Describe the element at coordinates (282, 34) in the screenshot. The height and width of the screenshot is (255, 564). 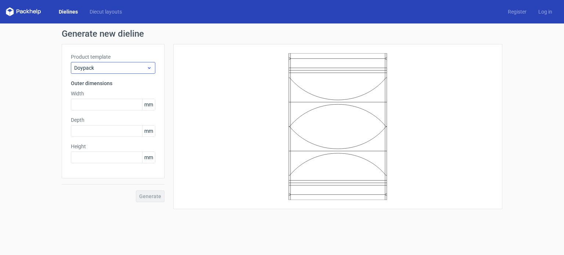
I see `h1: Generate new dieline` at that location.